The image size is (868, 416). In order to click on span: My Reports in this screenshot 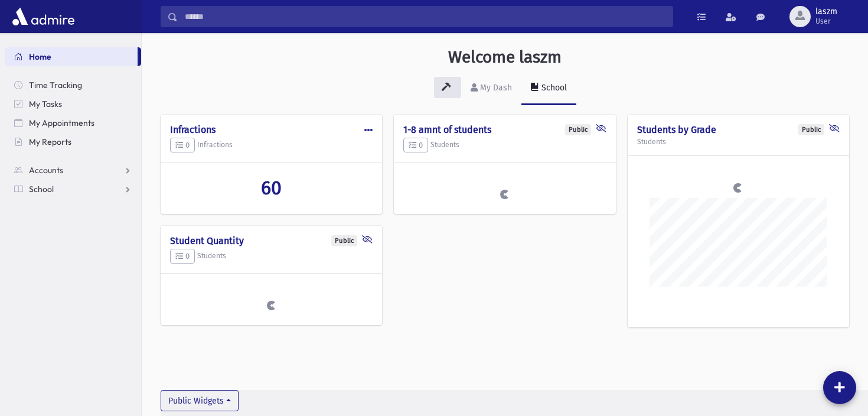, I will do `click(50, 142)`.